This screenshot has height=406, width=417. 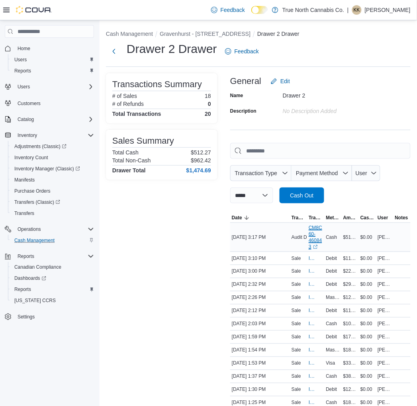 What do you see at coordinates (305, 237) in the screenshot?
I see `p: Audit Drawer` at bounding box center [305, 237].